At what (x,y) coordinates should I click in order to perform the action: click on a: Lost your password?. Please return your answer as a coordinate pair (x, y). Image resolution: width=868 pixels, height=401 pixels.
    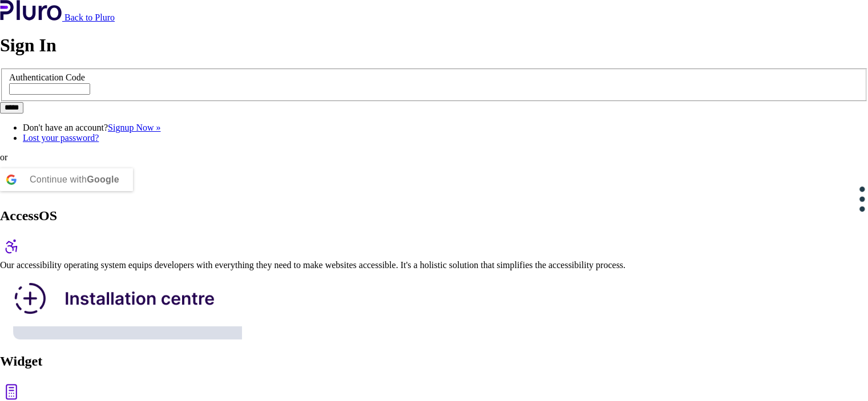
    Looking at the image, I should click on (60, 138).